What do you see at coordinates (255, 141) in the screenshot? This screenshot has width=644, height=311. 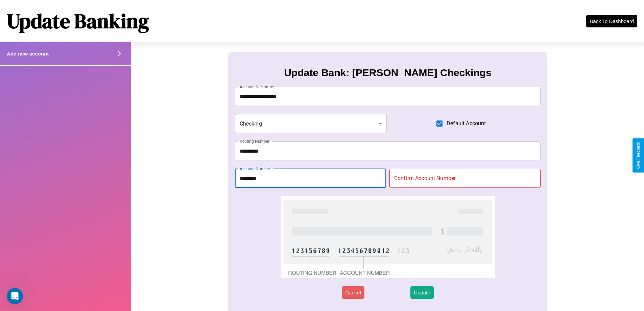 I see `label: Routing Number` at bounding box center [255, 141].